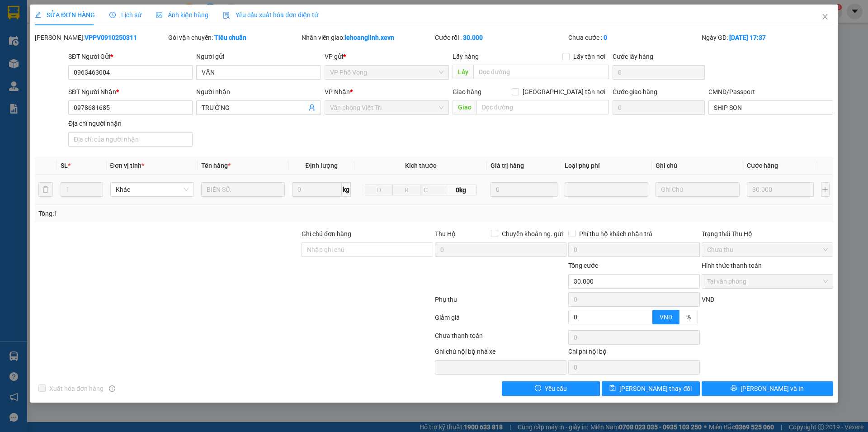  Describe the element at coordinates (45, 189) in the screenshot. I see `button: delete` at that location.